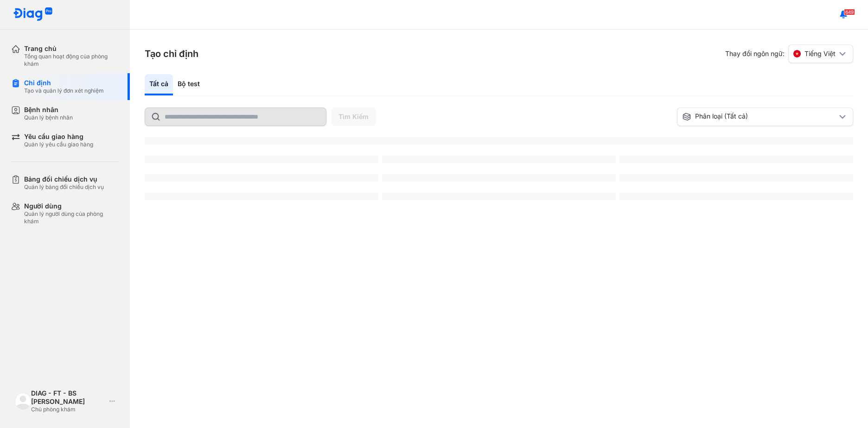 This screenshot has width=868, height=428. Describe the element at coordinates (64, 90) in the screenshot. I see `div: Tạo và quản lý đơn xét nghiệm` at that location.